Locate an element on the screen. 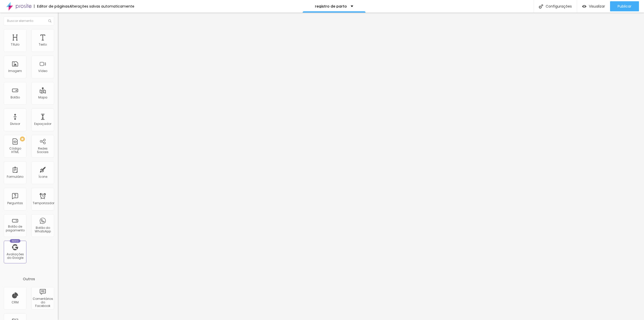  font: Outros is located at coordinates (29, 279).